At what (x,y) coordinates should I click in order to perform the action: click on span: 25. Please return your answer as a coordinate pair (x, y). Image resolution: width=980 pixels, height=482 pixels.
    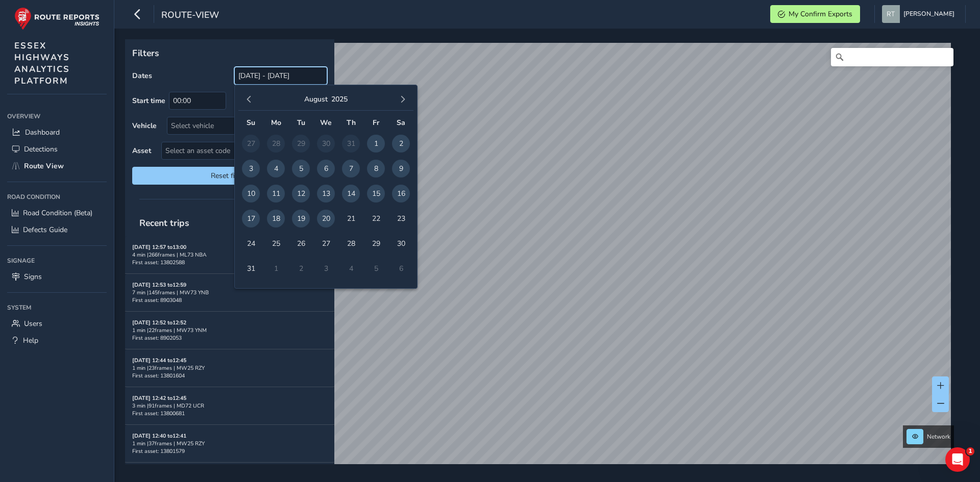
    Looking at the image, I should click on (275, 244).